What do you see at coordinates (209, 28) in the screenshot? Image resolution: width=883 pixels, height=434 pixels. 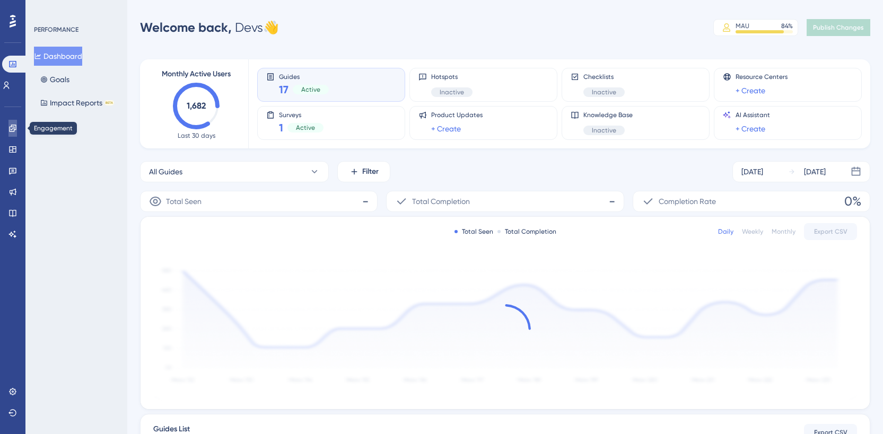 I see `div: Devs 👋` at bounding box center [209, 28].